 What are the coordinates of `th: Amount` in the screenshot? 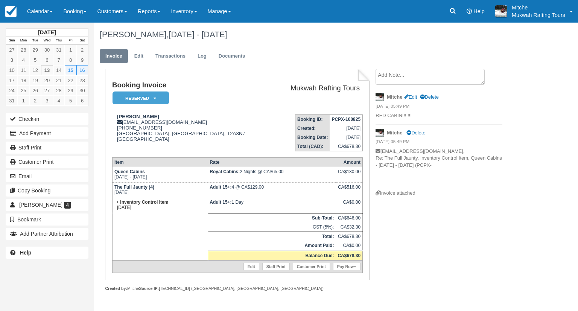 It's located at (349, 162).